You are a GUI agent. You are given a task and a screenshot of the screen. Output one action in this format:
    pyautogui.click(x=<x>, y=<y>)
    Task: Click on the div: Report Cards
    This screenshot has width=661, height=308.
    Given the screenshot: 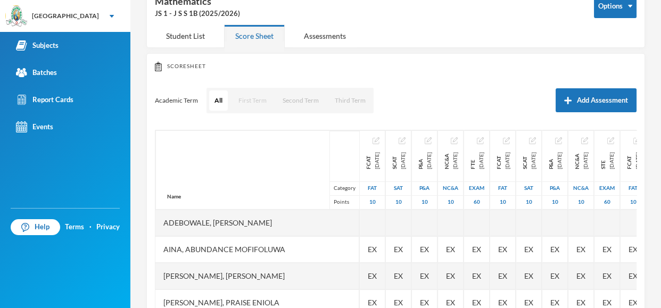 What is the action you would take?
    pyautogui.click(x=45, y=99)
    